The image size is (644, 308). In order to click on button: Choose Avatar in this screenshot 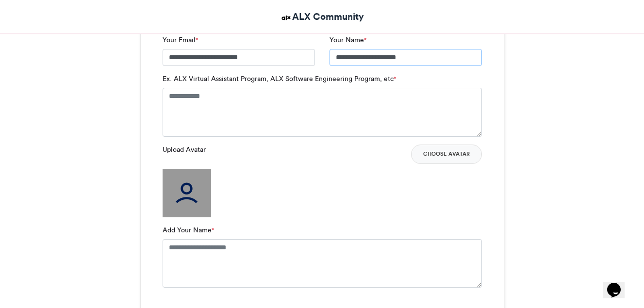, I will do `click(447, 154)`.